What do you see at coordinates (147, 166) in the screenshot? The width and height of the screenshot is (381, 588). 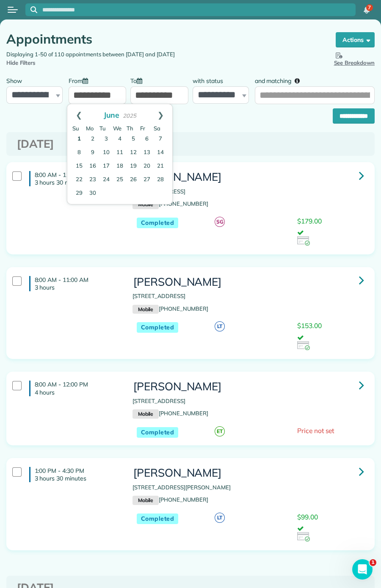 I see `a: 20` at bounding box center [147, 166].